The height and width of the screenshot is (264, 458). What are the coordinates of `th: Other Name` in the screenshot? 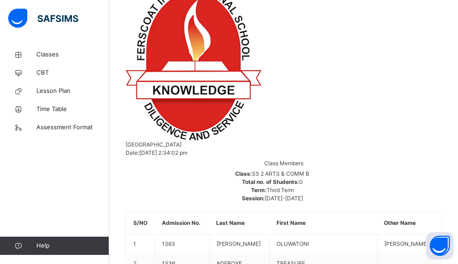 It's located at (408, 223).